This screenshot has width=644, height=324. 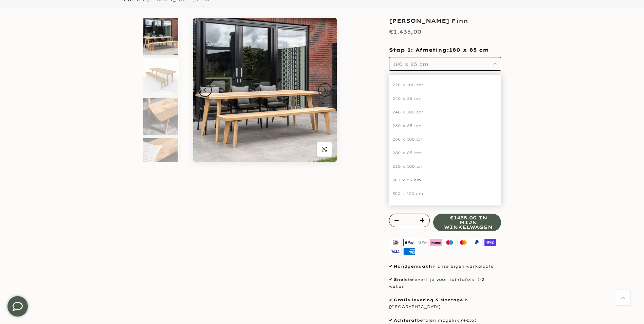 I want to click on img: american express, so click(x=409, y=251).